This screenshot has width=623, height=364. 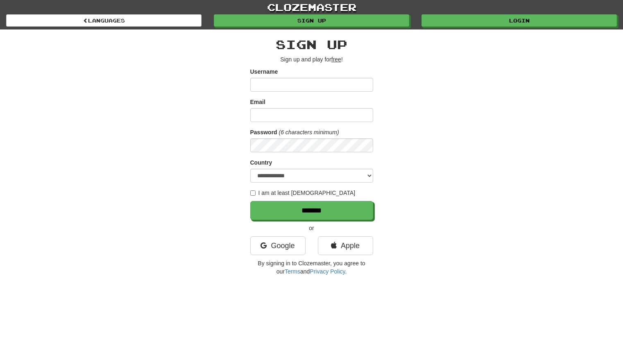 What do you see at coordinates (337, 59) in the screenshot?
I see `u: free` at bounding box center [337, 59].